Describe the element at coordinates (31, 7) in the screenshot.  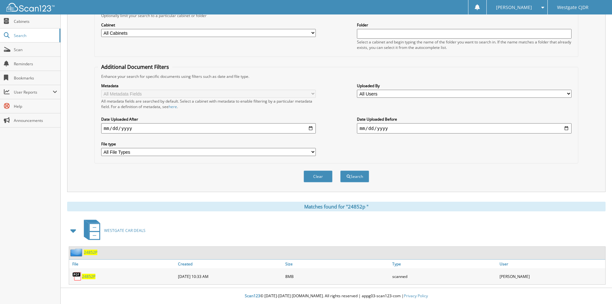
I see `img: scan123-logo-white.svg` at that location.